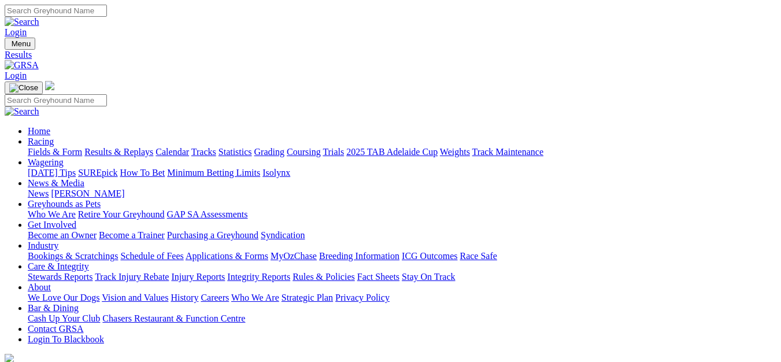 The image size is (781, 362). I want to click on a: Strategic Plan, so click(307, 297).